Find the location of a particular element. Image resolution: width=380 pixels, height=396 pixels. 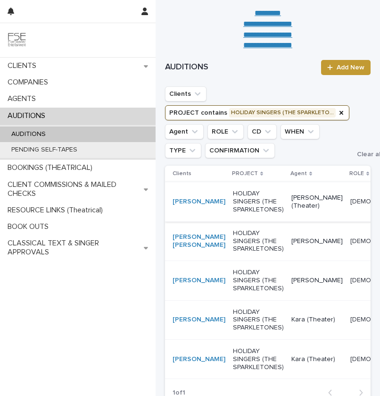

p: CLIENT COMMISSIONS & MAILED CHECKS is located at coordinates (74, 189).